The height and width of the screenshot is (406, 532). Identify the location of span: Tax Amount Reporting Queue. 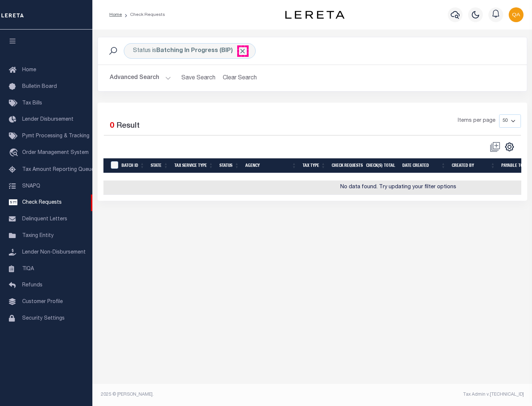
(58, 170).